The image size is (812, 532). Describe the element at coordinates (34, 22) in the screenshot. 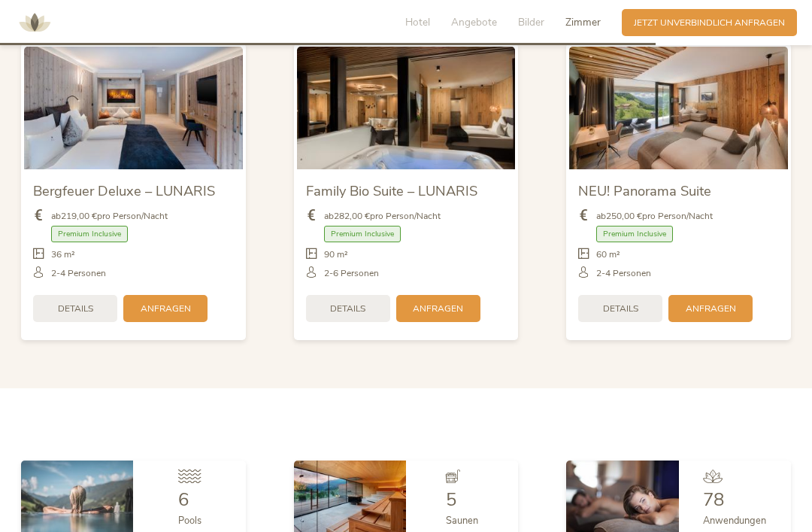

I see `a: AMONTI & LUNARIS Wellnessresort` at that location.